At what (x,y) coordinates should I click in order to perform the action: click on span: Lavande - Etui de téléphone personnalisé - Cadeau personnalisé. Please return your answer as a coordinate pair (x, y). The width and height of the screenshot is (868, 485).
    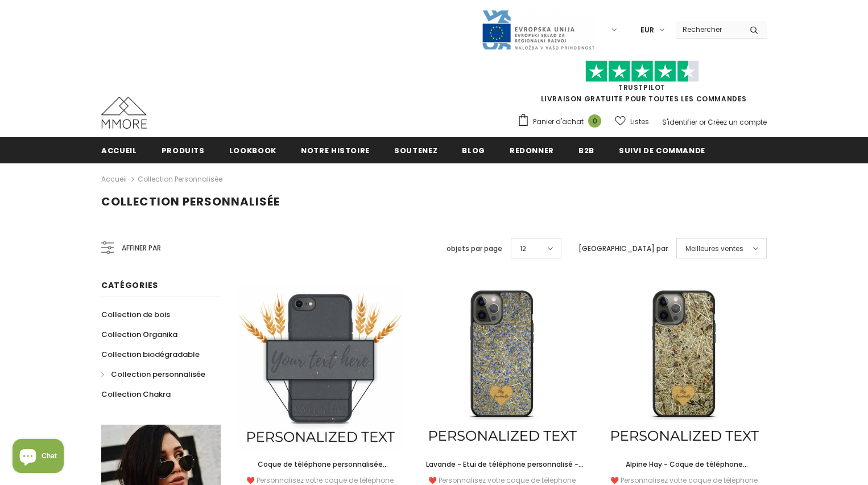
    Looking at the image, I should click on (505, 470).